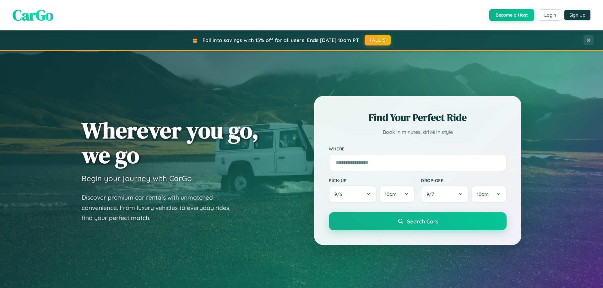 This screenshot has width=603, height=288. Describe the element at coordinates (417, 149) in the screenshot. I see `label: Where` at that location.